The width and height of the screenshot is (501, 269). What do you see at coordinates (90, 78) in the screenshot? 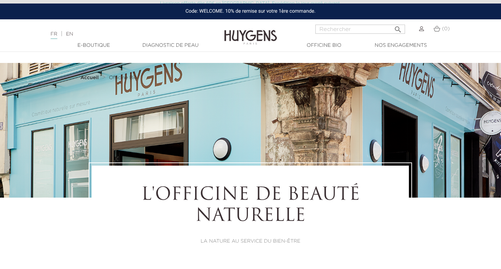
I see `strong: Accueil` at bounding box center [90, 78].